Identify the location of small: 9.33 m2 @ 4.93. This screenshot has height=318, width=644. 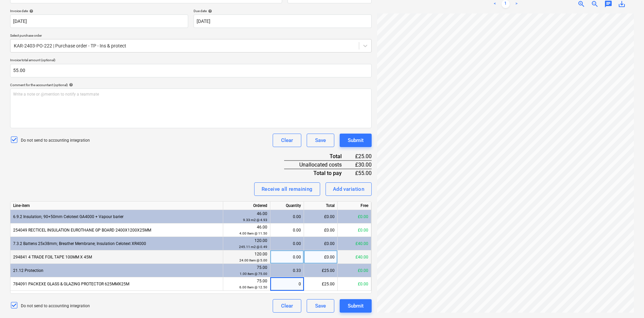
(255, 220).